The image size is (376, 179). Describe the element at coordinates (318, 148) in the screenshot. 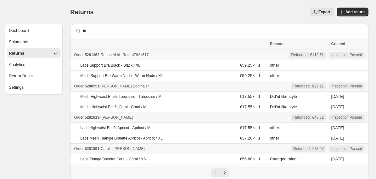

I see `span: €78.97` at that location.